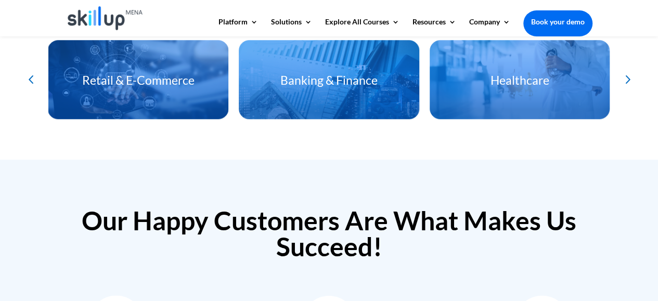 This screenshot has height=301, width=658. I want to click on a: Book your demo, so click(557, 22).